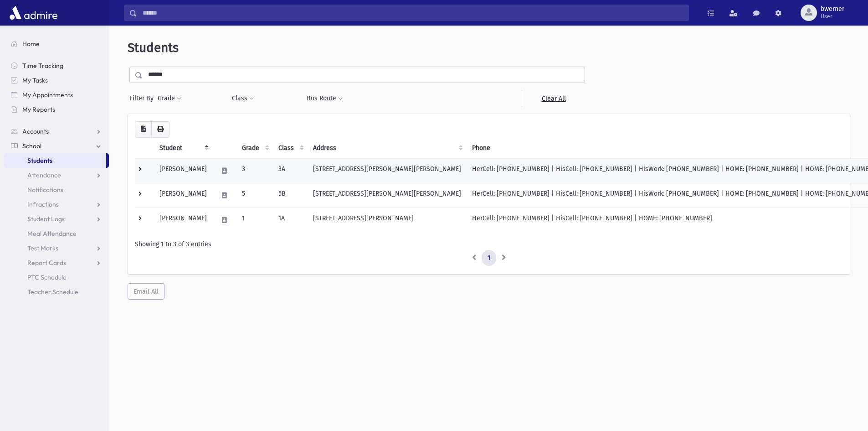 The image size is (868, 431). I want to click on span: Report Cards, so click(46, 263).